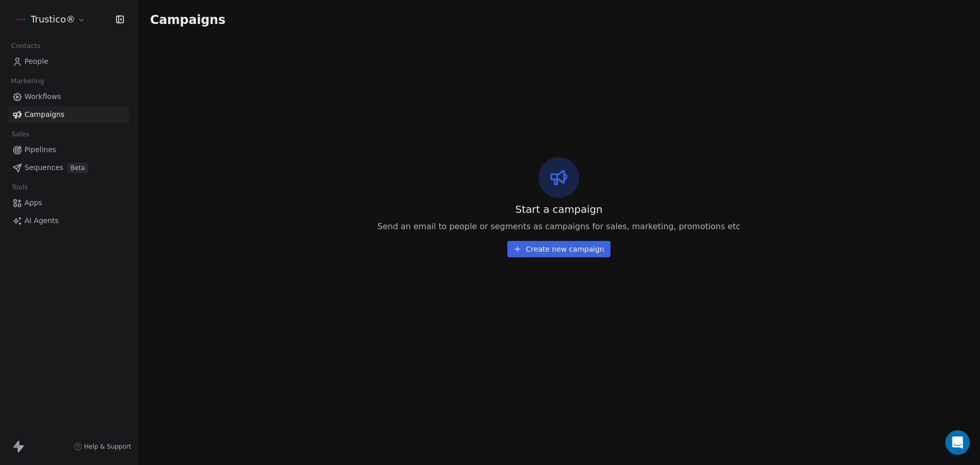 The height and width of the screenshot is (465, 980). I want to click on img: trustico-logo-1024x1024.png, so click(20, 20).